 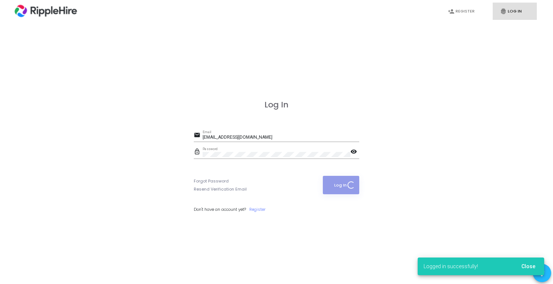 What do you see at coordinates (529, 266) in the screenshot?
I see `span: Close` at bounding box center [529, 266].